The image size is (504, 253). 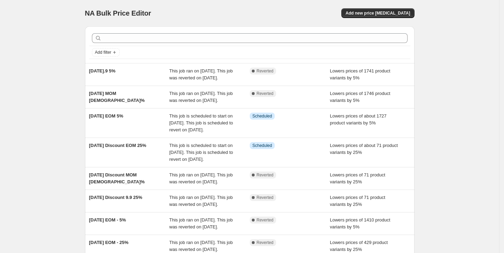 What do you see at coordinates (359, 246) in the screenshot?
I see `span: Lowers prices of 429 product variants by 25%` at bounding box center [359, 246].